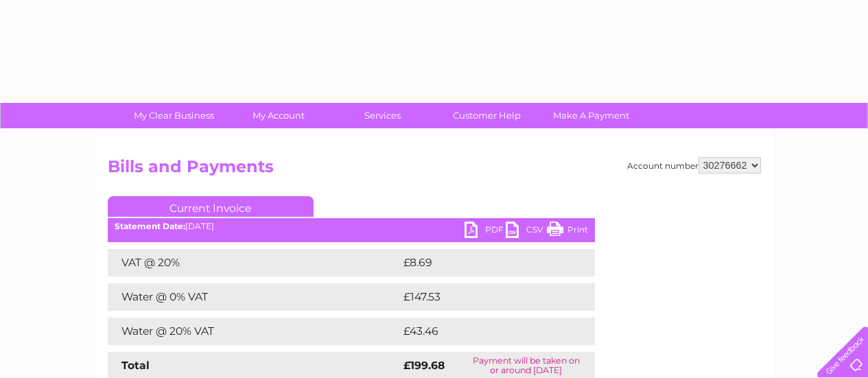 The height and width of the screenshot is (378, 868). I want to click on td: £43.46, so click(484, 332).